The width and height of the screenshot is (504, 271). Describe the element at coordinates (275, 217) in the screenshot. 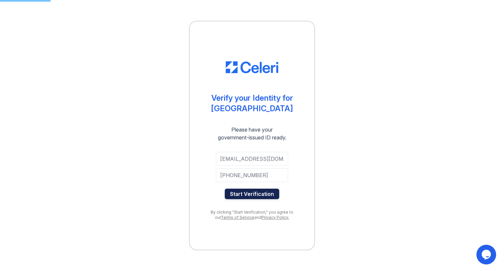

I see `a: Privacy Policy.` at that location.